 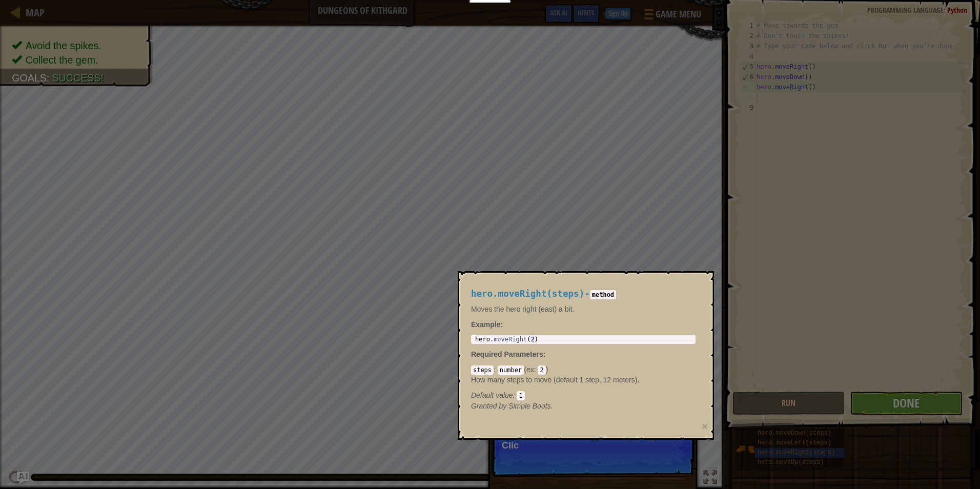 I want to click on p: How many steps to move (default 1 step, 12 meters)., so click(x=583, y=380).